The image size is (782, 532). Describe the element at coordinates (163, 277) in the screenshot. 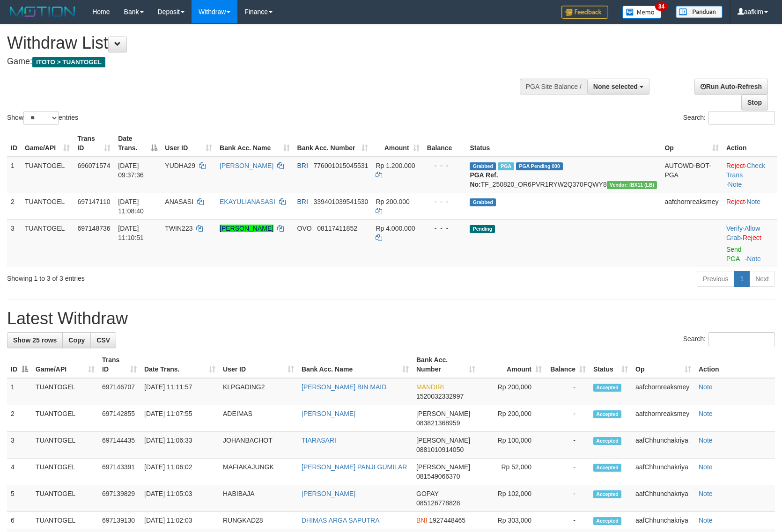

I see `div: Showing 1 to 3 of 3 entries` at that location.